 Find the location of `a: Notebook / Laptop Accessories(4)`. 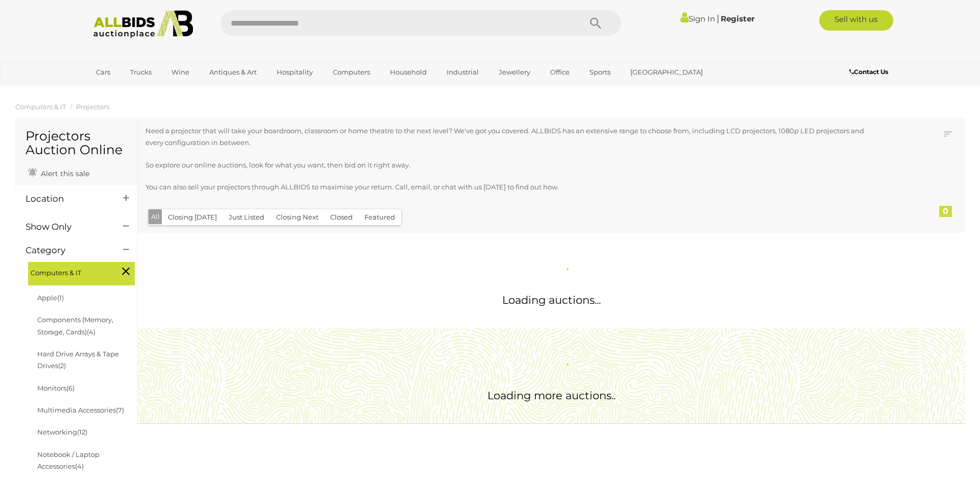

a: Notebook / Laptop Accessories(4) is located at coordinates (68, 460).